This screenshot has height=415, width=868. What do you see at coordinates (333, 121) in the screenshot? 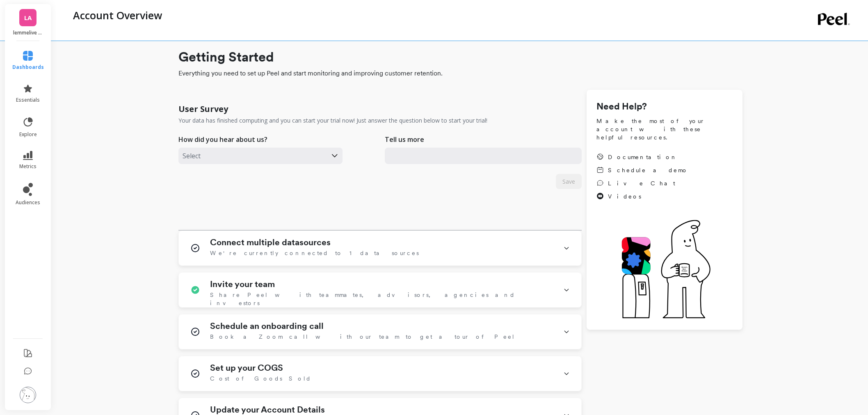
I see `p: Your data has finished computing and you can start your trial now! Just answer the question below...` at bounding box center [333, 121].